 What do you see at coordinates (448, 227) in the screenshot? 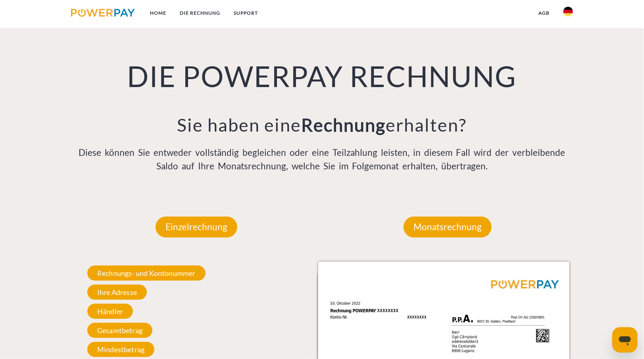
I see `p: Monatsrechnung` at bounding box center [448, 227].